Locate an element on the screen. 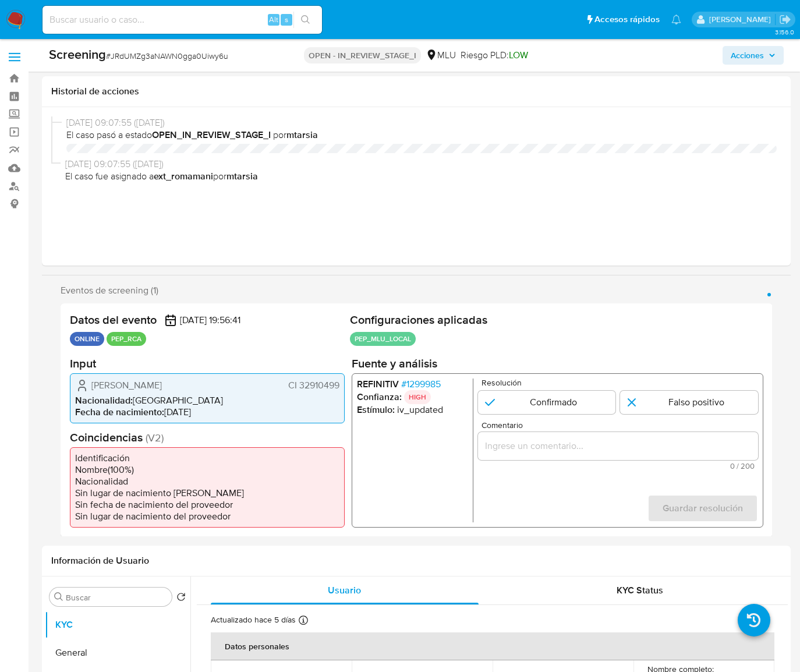  a: Salir is located at coordinates (784, 20).